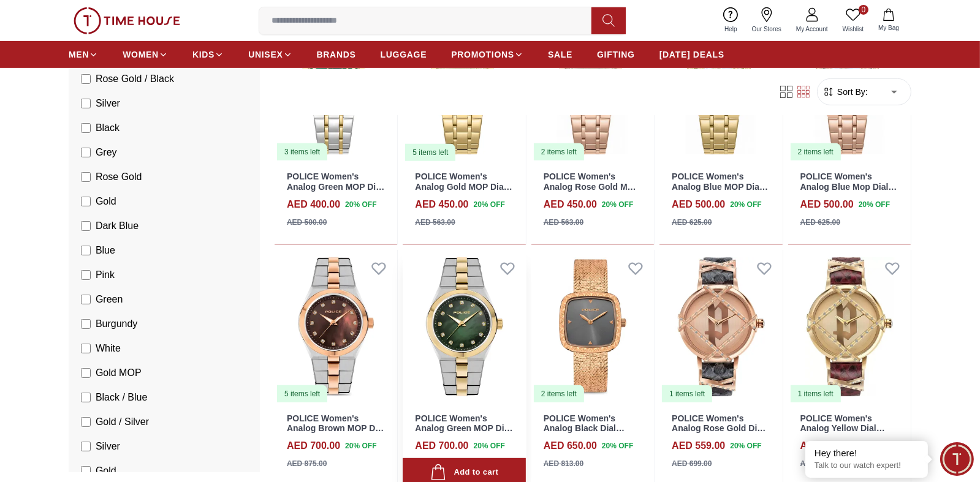 The height and width of the screenshot is (482, 980). What do you see at coordinates (560, 55) in the screenshot?
I see `span: SALE` at bounding box center [560, 55].